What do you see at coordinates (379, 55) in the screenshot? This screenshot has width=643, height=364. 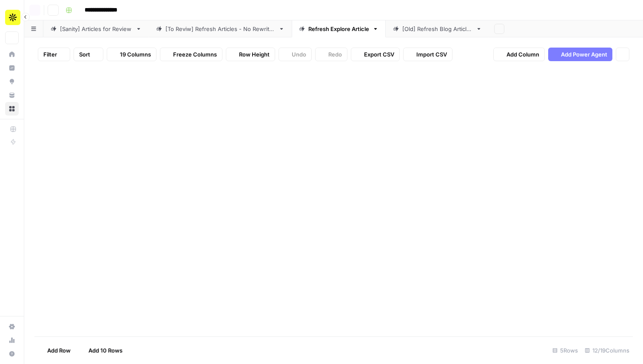 I see `span: Export CSV` at bounding box center [379, 55].